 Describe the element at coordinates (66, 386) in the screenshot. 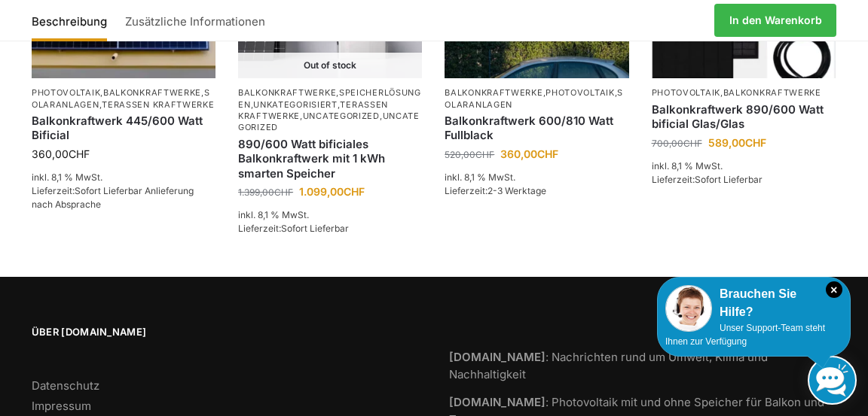

I see `a: Datenschutz` at that location.